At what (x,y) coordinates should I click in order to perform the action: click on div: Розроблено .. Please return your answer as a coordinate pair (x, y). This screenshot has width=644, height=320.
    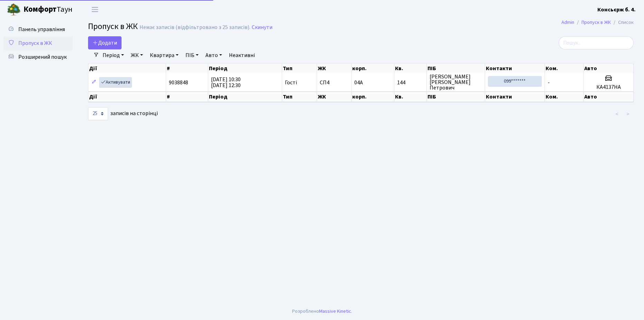
    Looking at the image, I should click on (322, 311).